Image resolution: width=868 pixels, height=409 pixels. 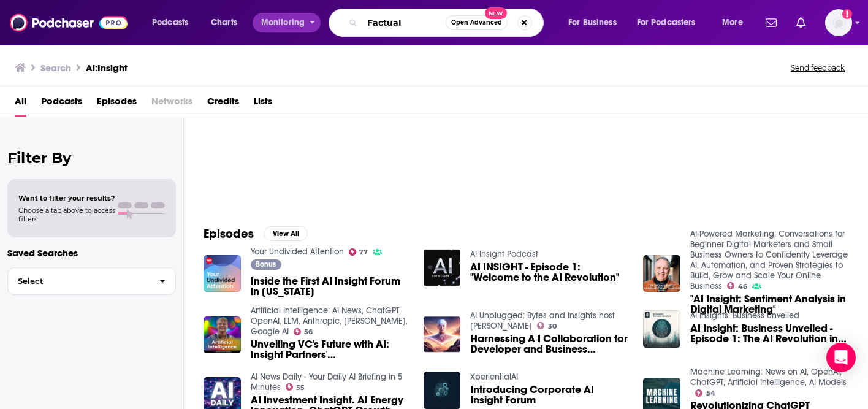 I want to click on a: 54, so click(x=705, y=393).